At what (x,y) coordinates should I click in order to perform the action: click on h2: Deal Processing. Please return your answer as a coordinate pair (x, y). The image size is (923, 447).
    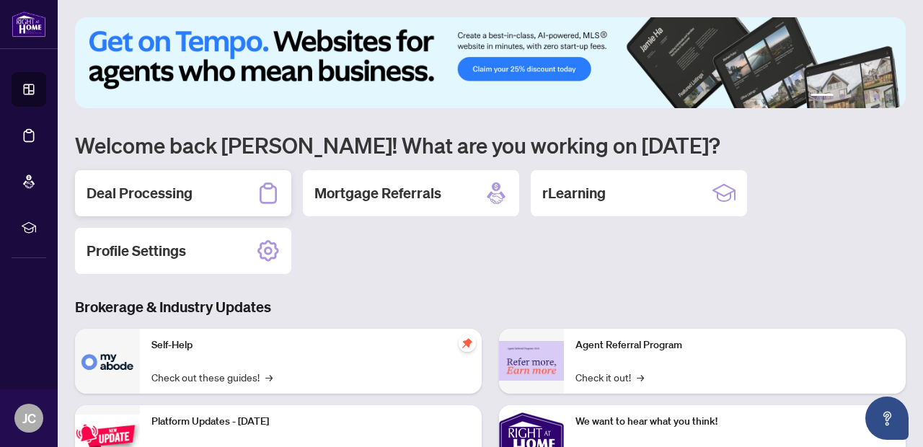
    Looking at the image, I should click on (139, 193).